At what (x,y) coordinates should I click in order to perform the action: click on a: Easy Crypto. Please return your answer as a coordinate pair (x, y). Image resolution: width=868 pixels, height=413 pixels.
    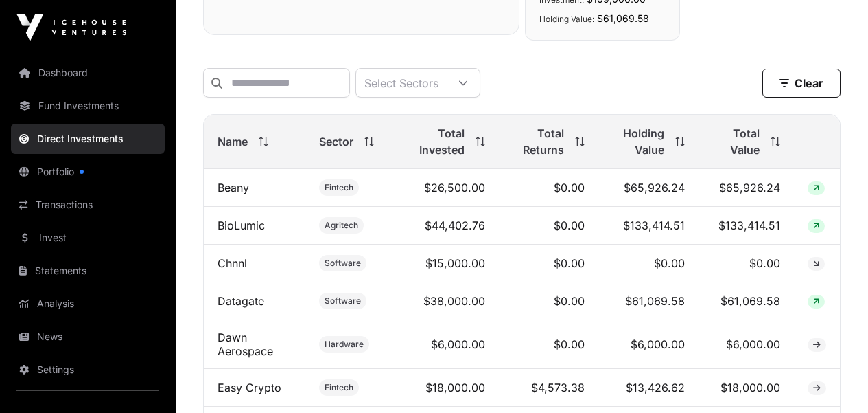
    Looking at the image, I should click on (249, 388).